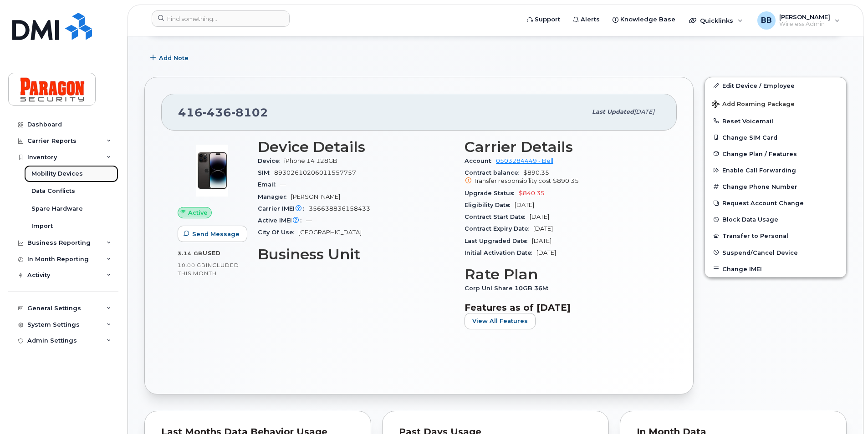 Image resolution: width=868 pixels, height=434 pixels. What do you see at coordinates (753, 105) in the screenshot?
I see `span: Add Roaming Package` at bounding box center [753, 105].